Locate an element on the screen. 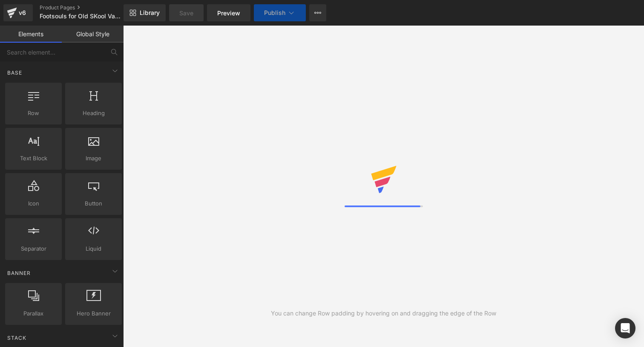  a: New Library is located at coordinates (144, 13).